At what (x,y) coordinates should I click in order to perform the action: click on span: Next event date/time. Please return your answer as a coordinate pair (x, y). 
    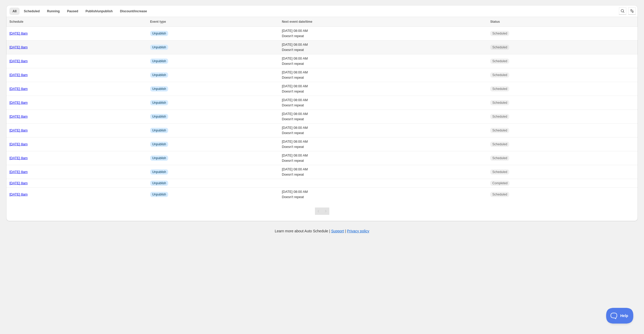
    Looking at the image, I should click on (297, 22).